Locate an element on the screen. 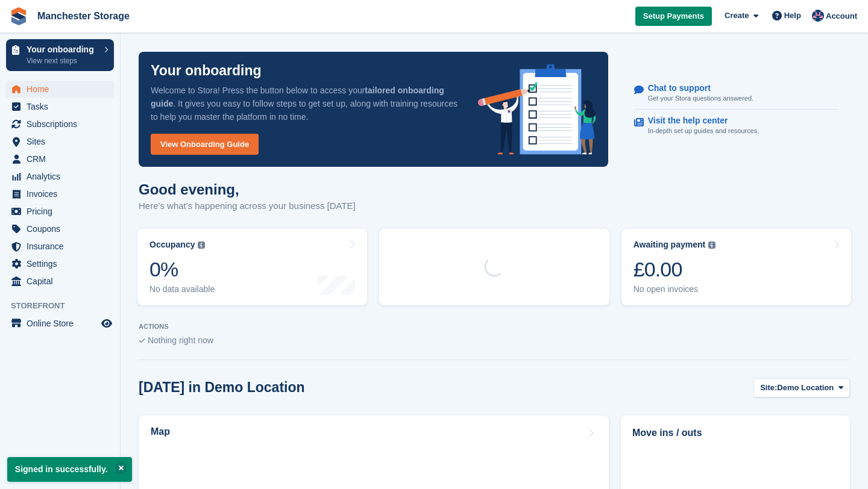 Image resolution: width=868 pixels, height=489 pixels. span: Home is located at coordinates (62, 89).